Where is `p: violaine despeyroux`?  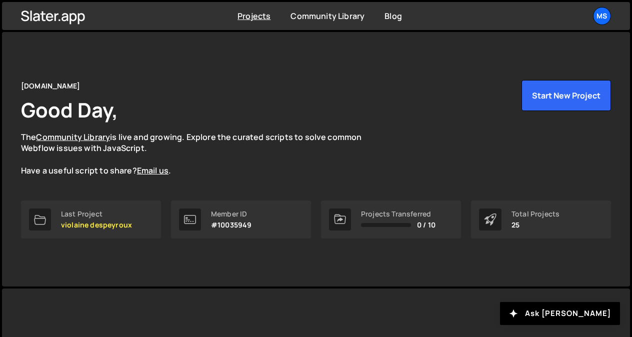 p: violaine despeyroux is located at coordinates (97, 225).